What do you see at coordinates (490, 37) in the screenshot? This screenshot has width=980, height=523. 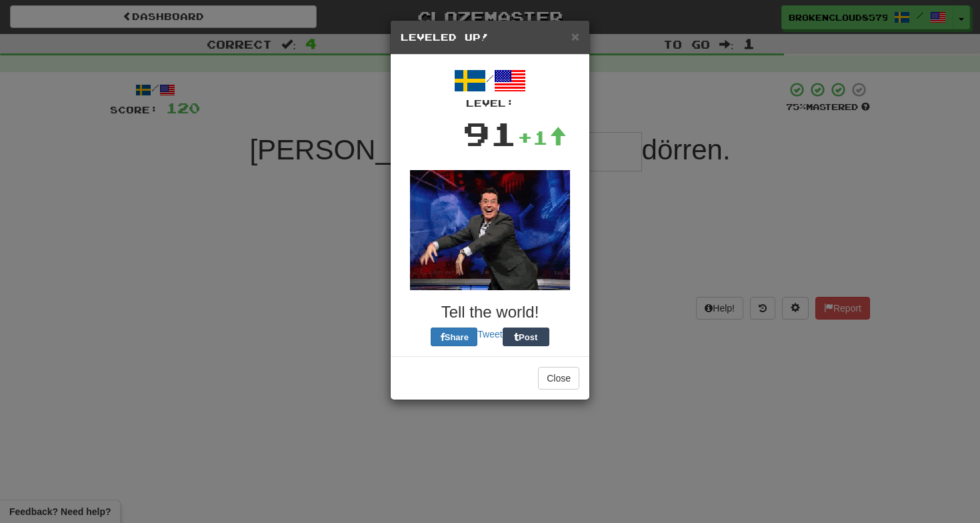 I see `h5: Leveled Up!` at bounding box center [490, 37].